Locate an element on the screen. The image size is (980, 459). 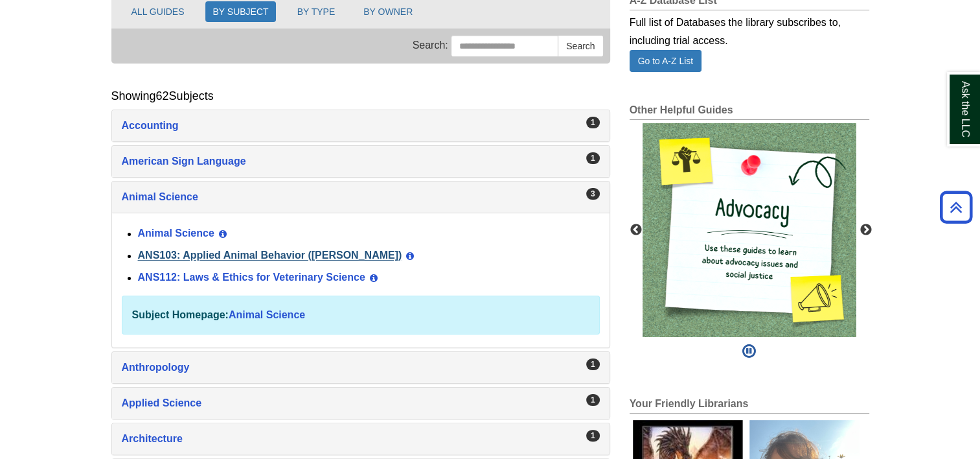
button: Pause is located at coordinates (749, 351).